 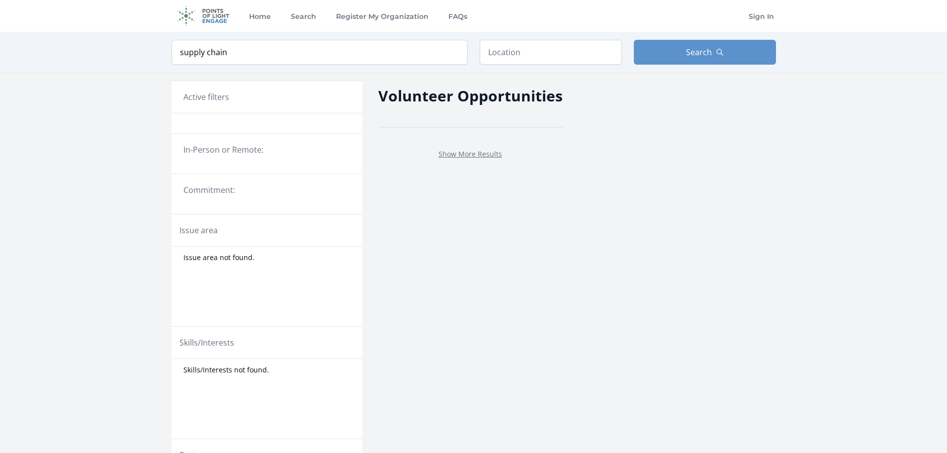 I want to click on span: Search, so click(x=699, y=52).